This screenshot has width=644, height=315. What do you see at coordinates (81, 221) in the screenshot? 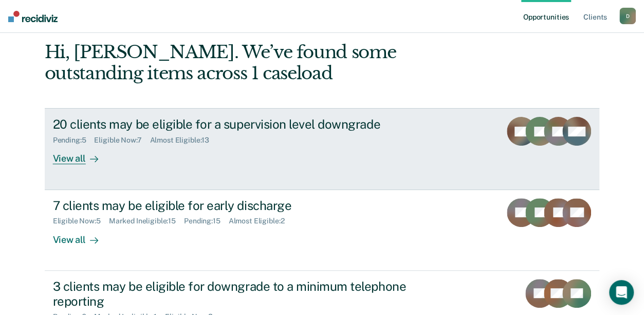
I see `div: Eligible Now : 5` at bounding box center [81, 221].